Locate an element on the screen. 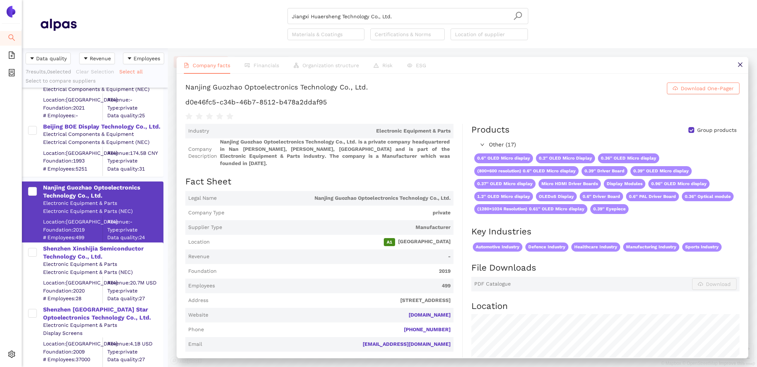 The width and height of the screenshot is (757, 367). span: # Employees: 28 is located at coordinates (73, 298).